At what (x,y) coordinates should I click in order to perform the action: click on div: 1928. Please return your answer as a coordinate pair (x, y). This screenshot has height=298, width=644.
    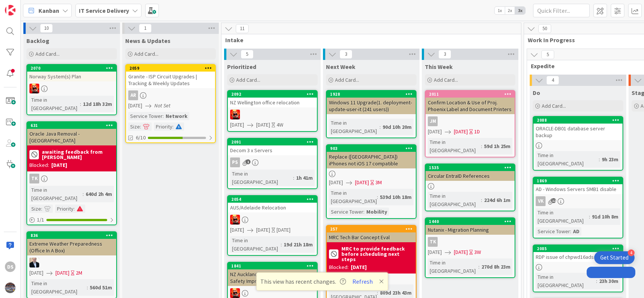
    Looking at the image, I should click on (373, 94).